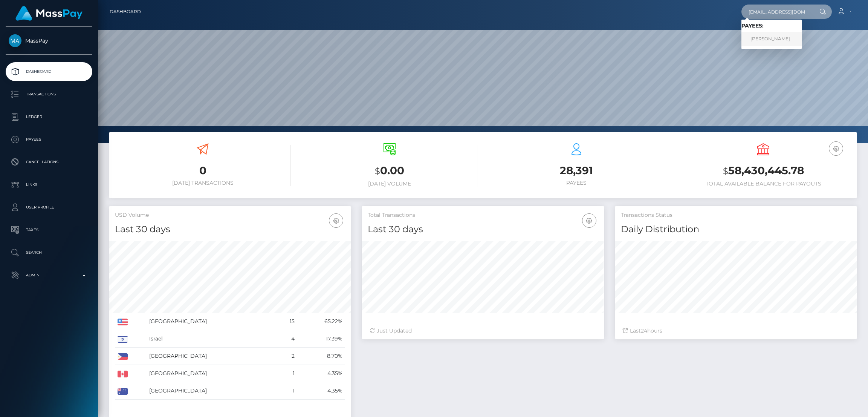  I want to click on p: Search, so click(49, 252).